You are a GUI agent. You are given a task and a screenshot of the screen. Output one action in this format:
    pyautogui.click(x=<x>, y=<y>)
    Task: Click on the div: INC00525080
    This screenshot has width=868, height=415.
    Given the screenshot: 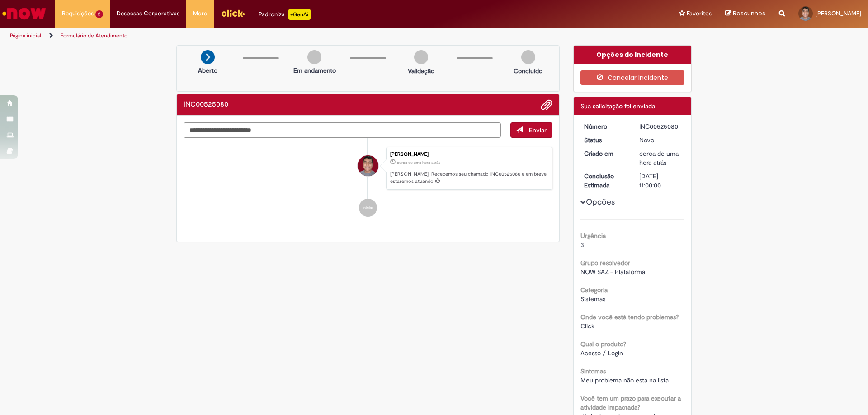 What is the action you would take?
    pyautogui.click(x=660, y=126)
    